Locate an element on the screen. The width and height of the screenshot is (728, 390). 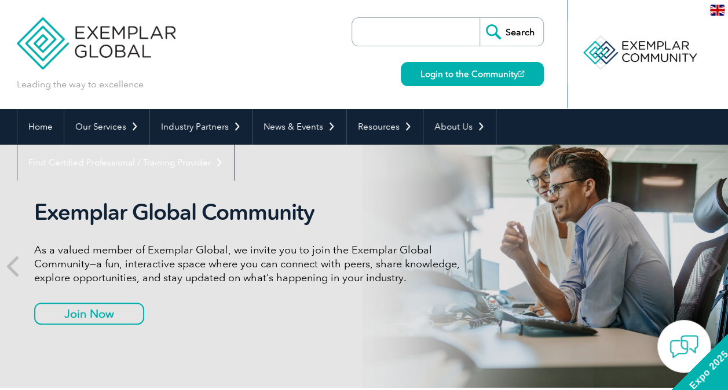
a: News & Events is located at coordinates (299, 127).